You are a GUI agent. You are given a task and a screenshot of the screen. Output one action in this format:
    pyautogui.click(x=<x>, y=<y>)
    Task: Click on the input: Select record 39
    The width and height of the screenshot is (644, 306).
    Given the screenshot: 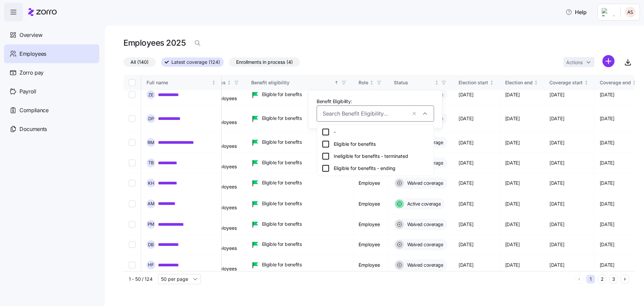 What is the action you would take?
    pyautogui.click(x=132, y=204)
    